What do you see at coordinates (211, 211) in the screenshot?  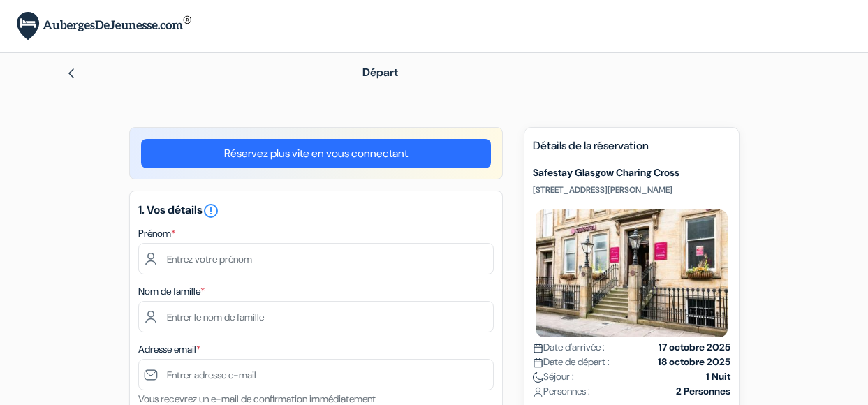 I see `i: error_outline` at bounding box center [211, 211].